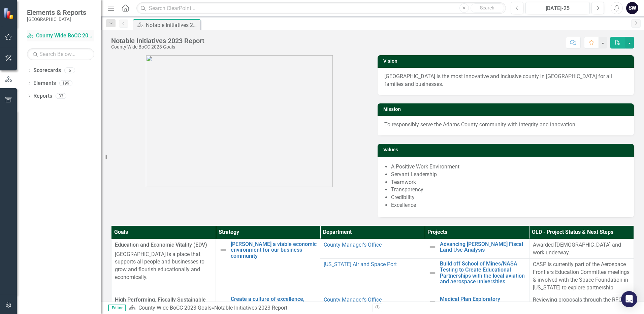  Describe the element at coordinates (164, 245) in the screenshot. I see `span: Education and Economic Vitality (EDV)` at that location.